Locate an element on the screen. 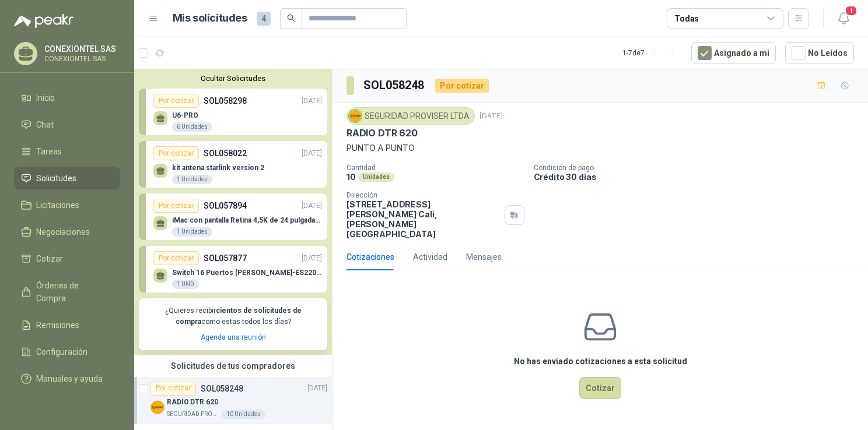  button: Ocultar Solicitudes is located at coordinates (233, 78).